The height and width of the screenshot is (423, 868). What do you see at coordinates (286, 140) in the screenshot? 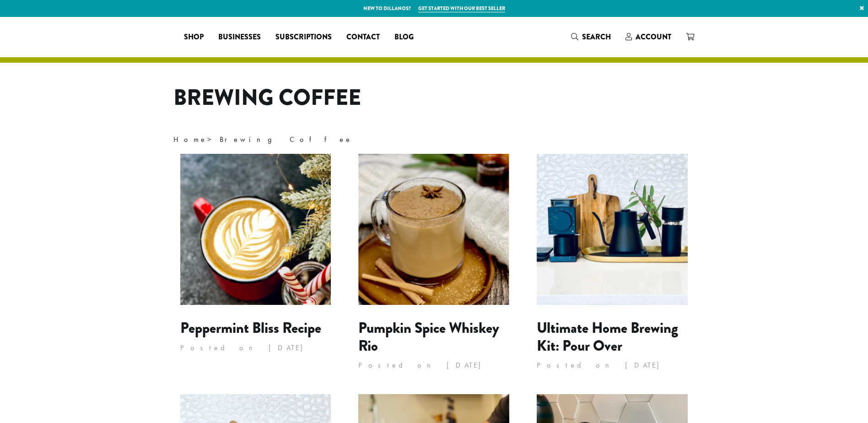
I see `span: Brewing Coffee` at bounding box center [286, 140].